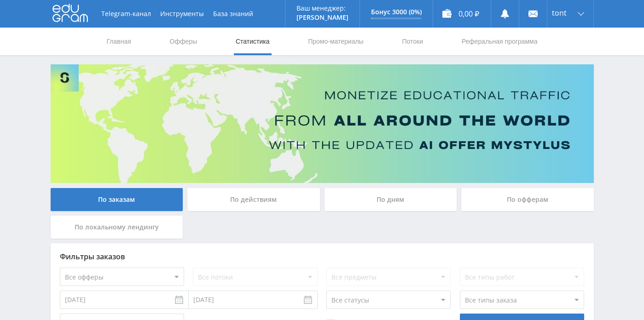  What do you see at coordinates (322, 256) in the screenshot?
I see `div: Фильтры заказов` at bounding box center [322, 256].